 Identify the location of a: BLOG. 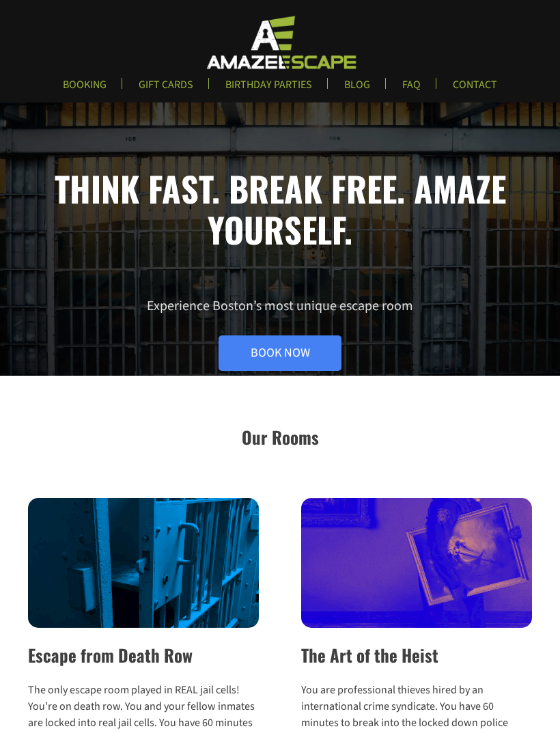
(357, 89).